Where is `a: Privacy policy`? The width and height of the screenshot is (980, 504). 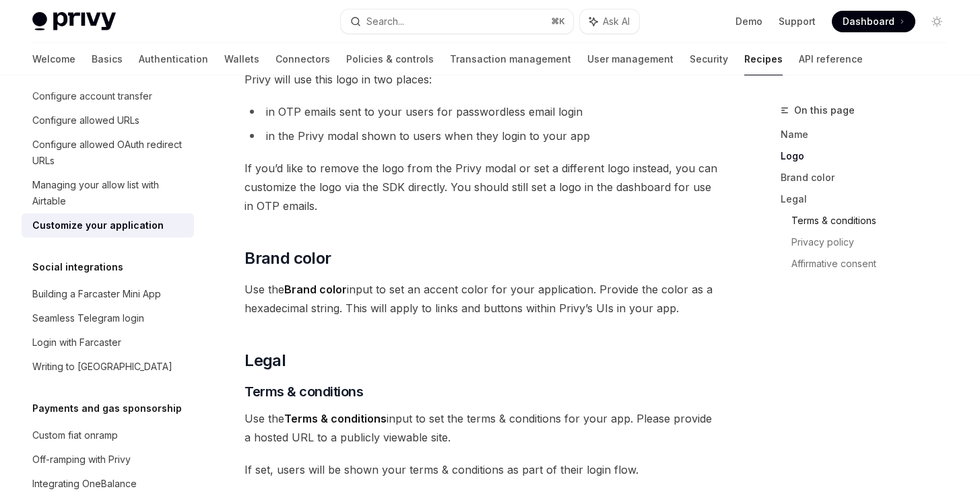 a: Privacy policy is located at coordinates (875, 243).